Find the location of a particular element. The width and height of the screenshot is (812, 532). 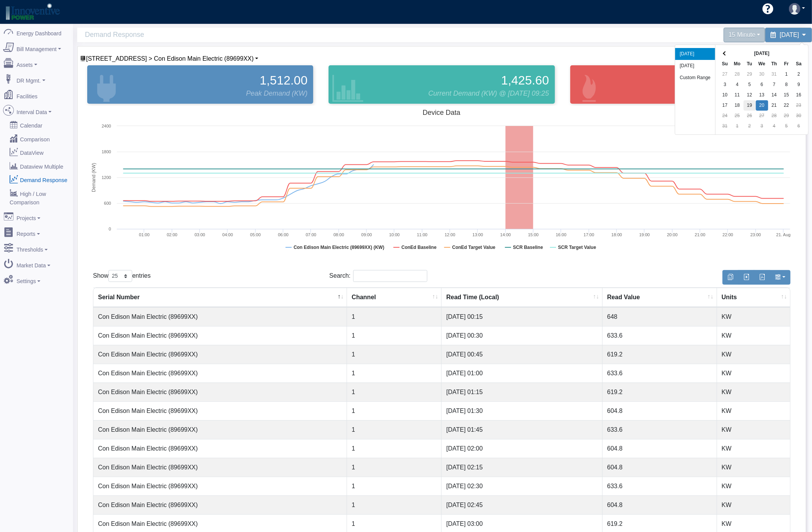

text: 01:00 is located at coordinates (144, 235).